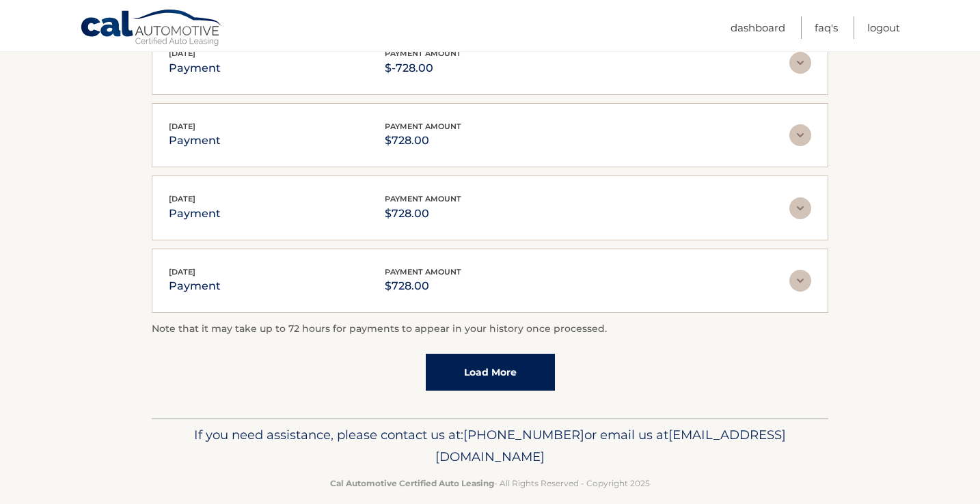 The width and height of the screenshot is (980, 504). Describe the element at coordinates (490, 445) in the screenshot. I see `p: If you need assistance, please contact us at: or email us at` at that location.